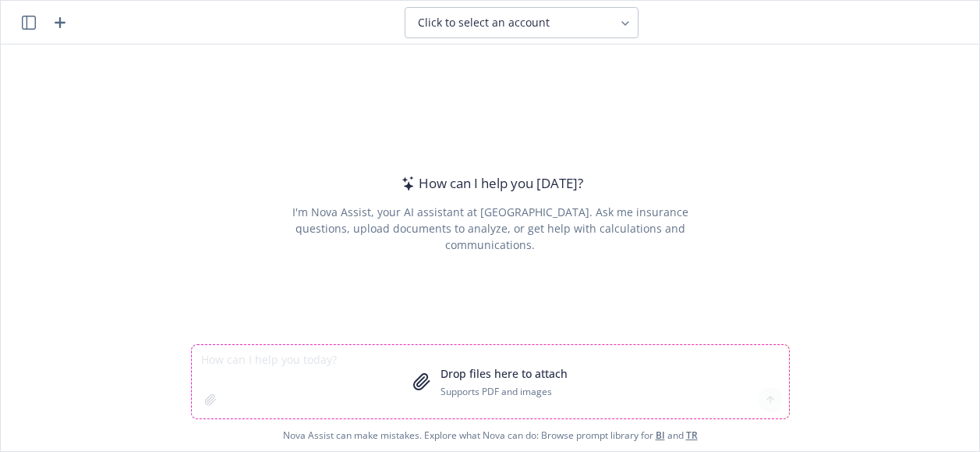 The image size is (980, 452). Describe the element at coordinates (503, 372) in the screenshot. I see `p: Drop files here to attach` at that location.